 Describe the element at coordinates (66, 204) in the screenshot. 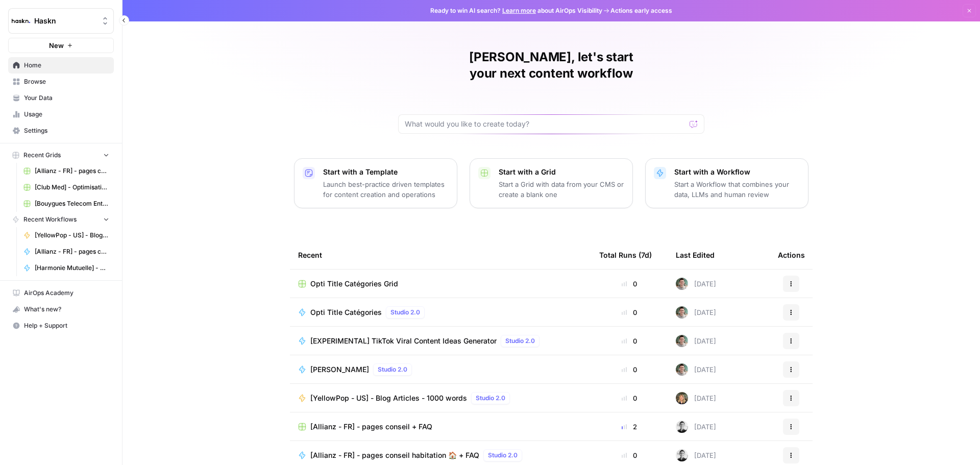

I see `a: [Bouygues Telecom Entreprises] - Lexiques` at that location.